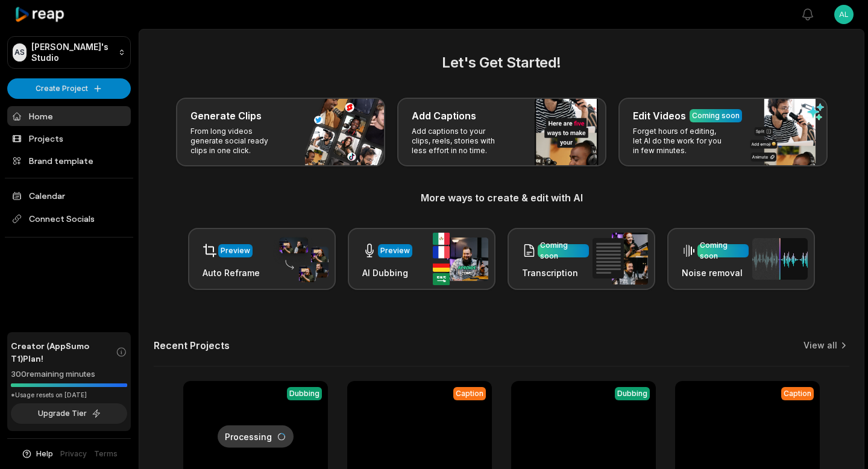 Image resolution: width=868 pixels, height=469 pixels. Describe the element at coordinates (226, 116) in the screenshot. I see `h3: Generate Clips` at that location.